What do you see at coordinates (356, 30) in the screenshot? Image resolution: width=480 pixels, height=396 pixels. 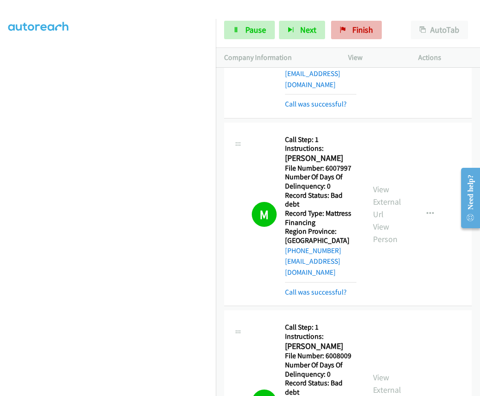 I see `a: Finish` at bounding box center [356, 30].